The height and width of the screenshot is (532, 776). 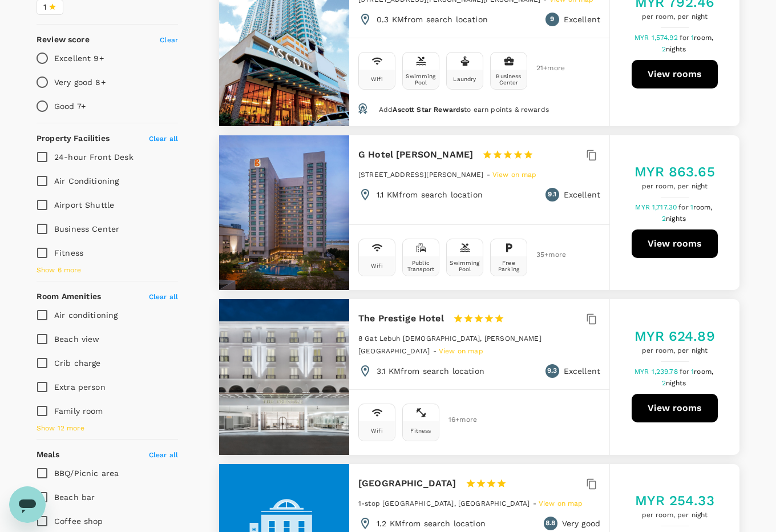 I want to click on p: 0.3 KM from search location, so click(x=432, y=20).